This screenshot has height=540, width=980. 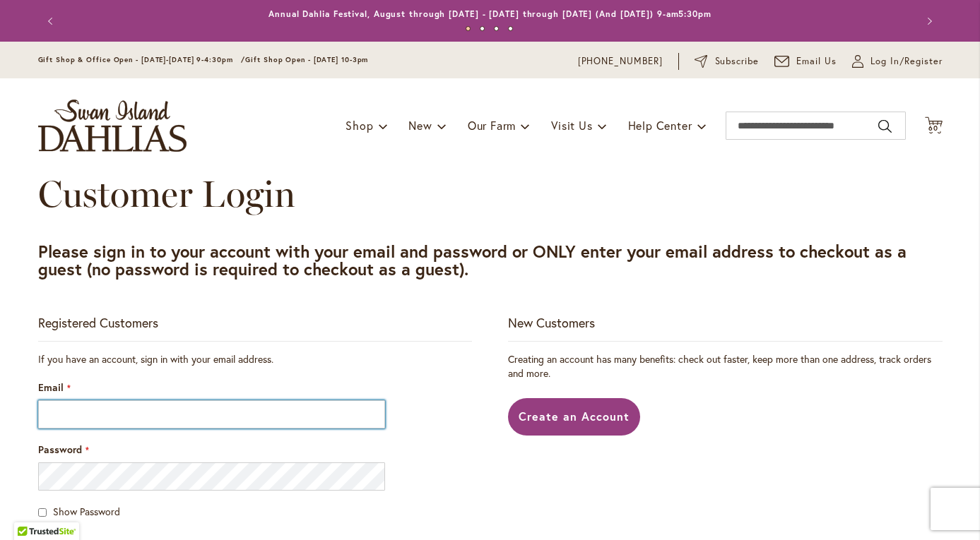 What do you see at coordinates (929, 21) in the screenshot?
I see `button: Next` at bounding box center [929, 21].